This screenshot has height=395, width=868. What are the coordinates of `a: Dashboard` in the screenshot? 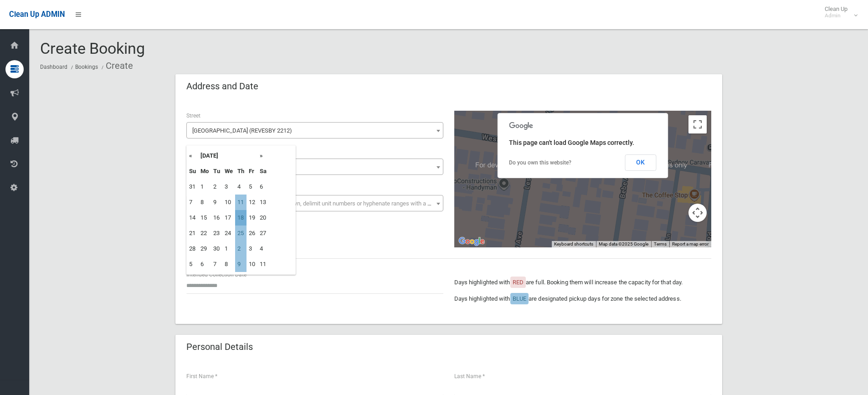 It's located at (54, 67).